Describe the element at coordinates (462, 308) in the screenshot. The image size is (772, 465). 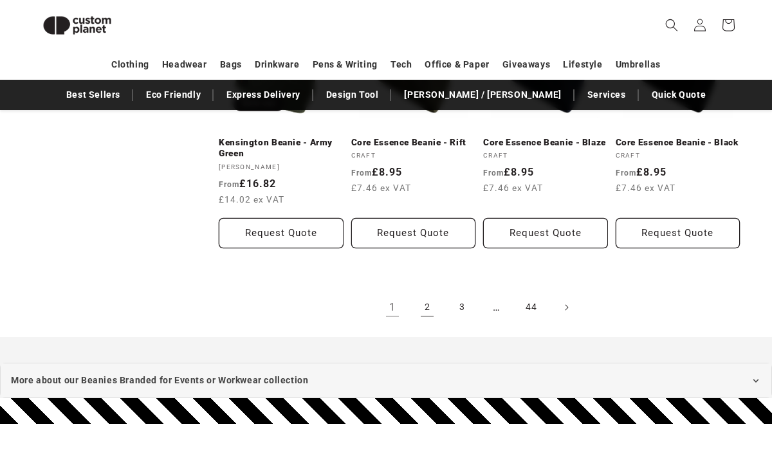
I see `a: Page 3` at that location.